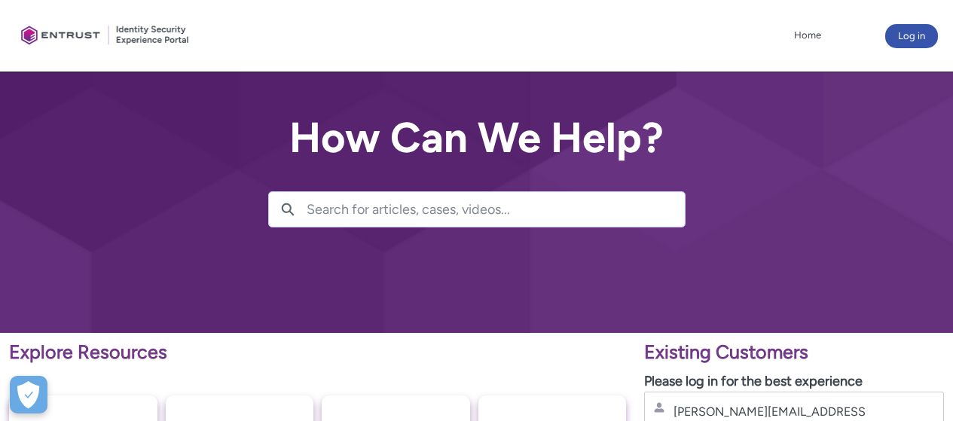 This screenshot has width=953, height=421. I want to click on input: Username, so click(770, 411).